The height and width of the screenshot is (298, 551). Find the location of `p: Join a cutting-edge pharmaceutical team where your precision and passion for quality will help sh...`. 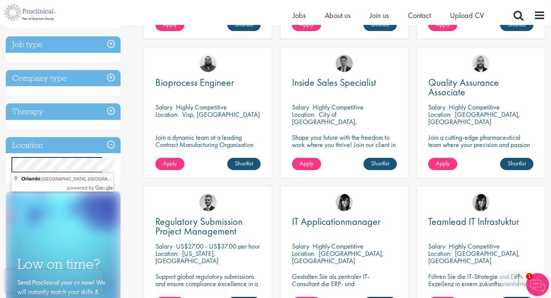

p: Join a cutting-edge pharmaceutical team where your precision and passion for quality will help sh... is located at coordinates (481, 148).